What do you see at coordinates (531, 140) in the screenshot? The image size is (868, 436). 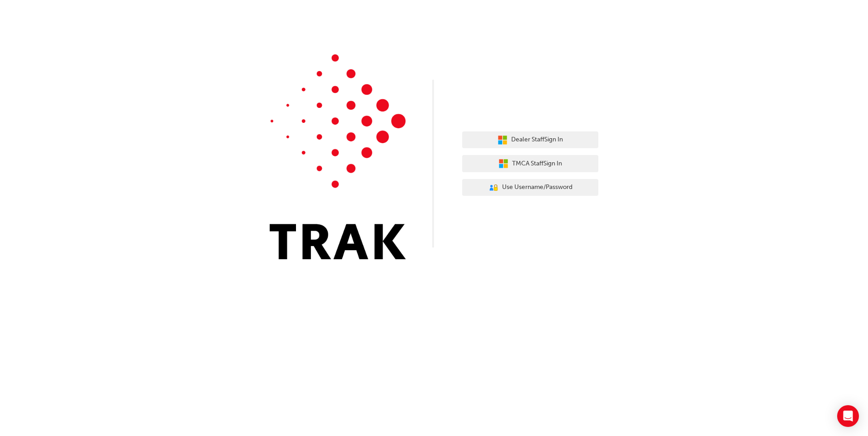 I see `button: Dealer StaffSign In` at bounding box center [531, 140].